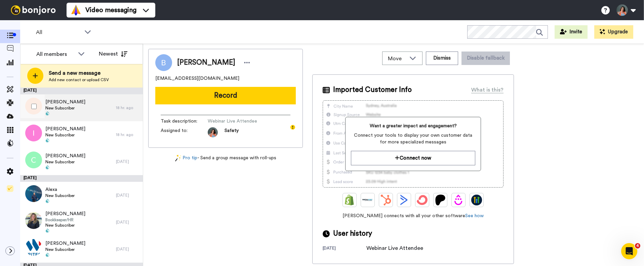 The image size is (644, 266). Describe the element at coordinates (226, 96) in the screenshot. I see `button: Record` at that location.